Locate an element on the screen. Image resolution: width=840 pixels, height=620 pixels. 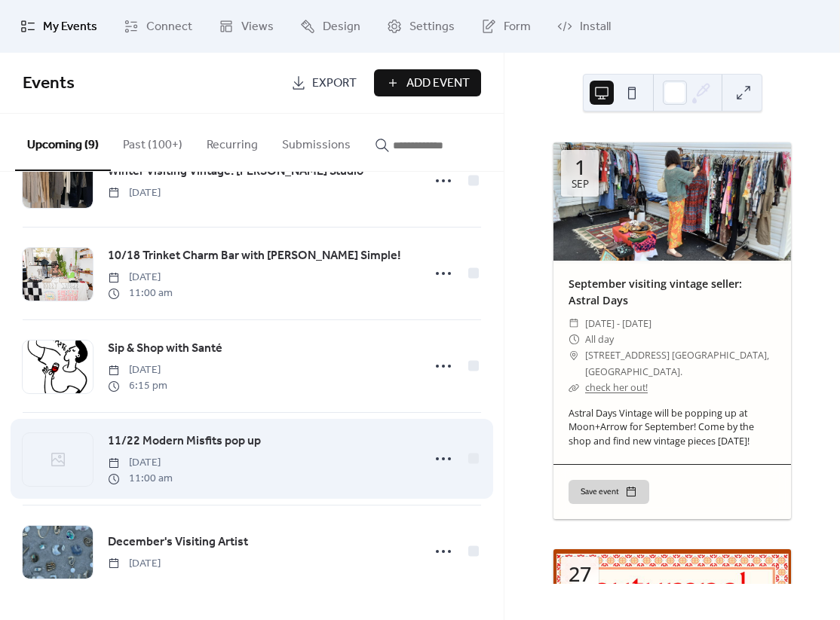
a: Connect is located at coordinates (158, 27).